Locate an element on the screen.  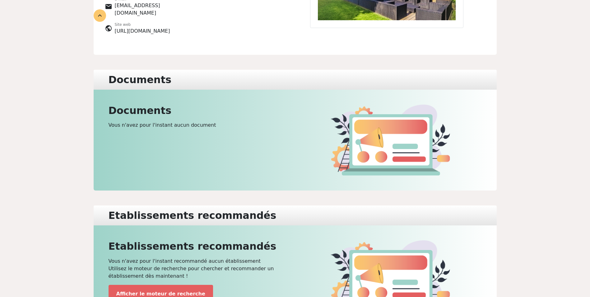
p: Vous n'avez pour l'instant aucun document is located at coordinates (200, 125).